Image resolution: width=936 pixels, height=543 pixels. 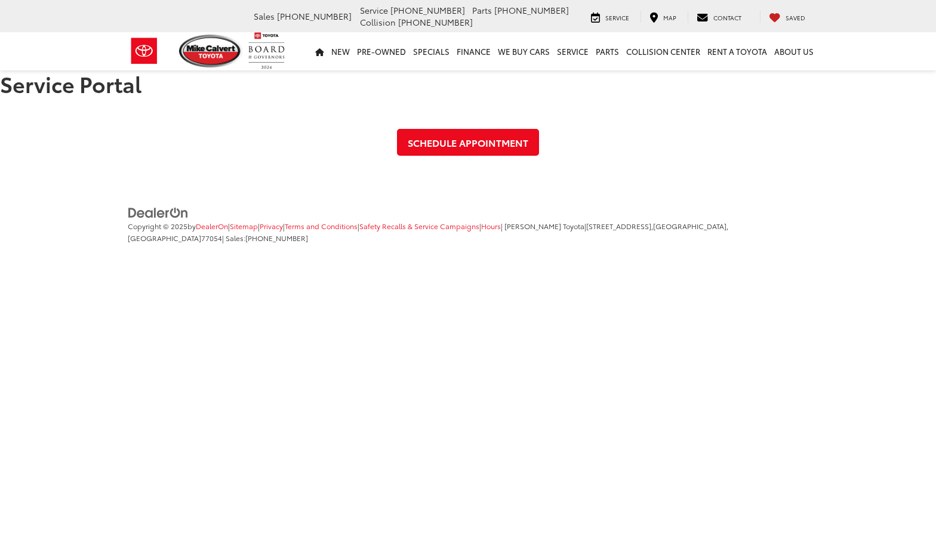 What do you see at coordinates (524, 51) in the screenshot?
I see `a: WE BUY CARS` at bounding box center [524, 51].